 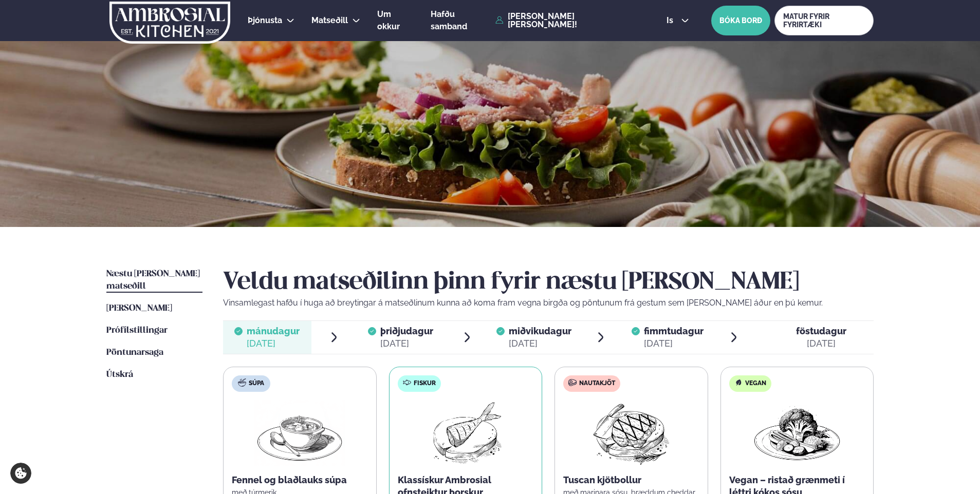 I want to click on span: Pöntunarsaga, so click(x=135, y=352).